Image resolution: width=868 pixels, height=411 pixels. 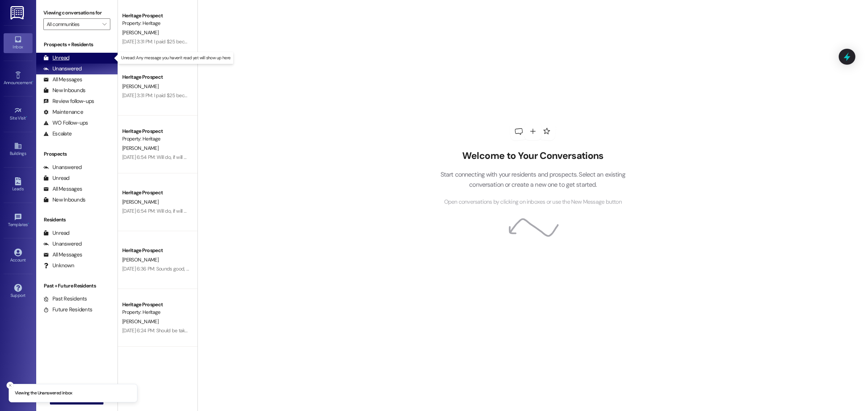 What do you see at coordinates (57, 133) in the screenshot?
I see `div: Escalate` at bounding box center [57, 133].